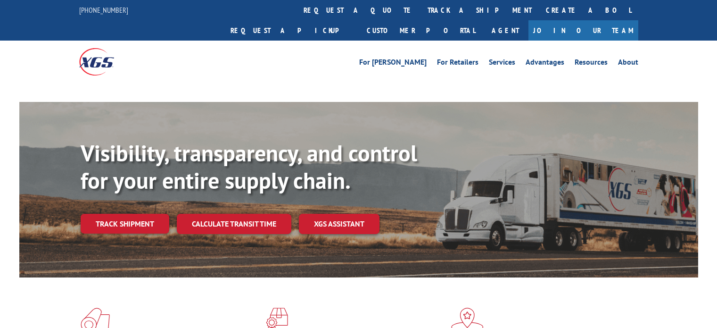  What do you see at coordinates (545, 64) in the screenshot?
I see `a: Advantages` at bounding box center [545, 64].